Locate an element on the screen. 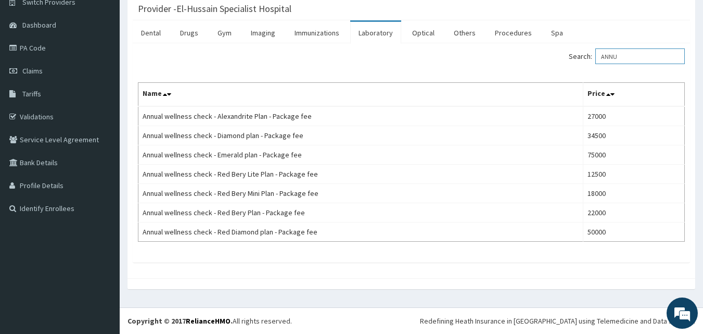  a: Procedures is located at coordinates (513, 33).